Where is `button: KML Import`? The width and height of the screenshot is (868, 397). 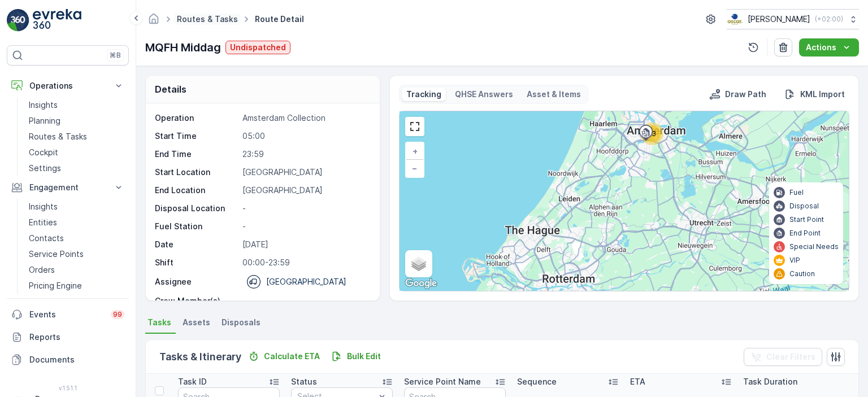
button: KML Import is located at coordinates (815, 94).